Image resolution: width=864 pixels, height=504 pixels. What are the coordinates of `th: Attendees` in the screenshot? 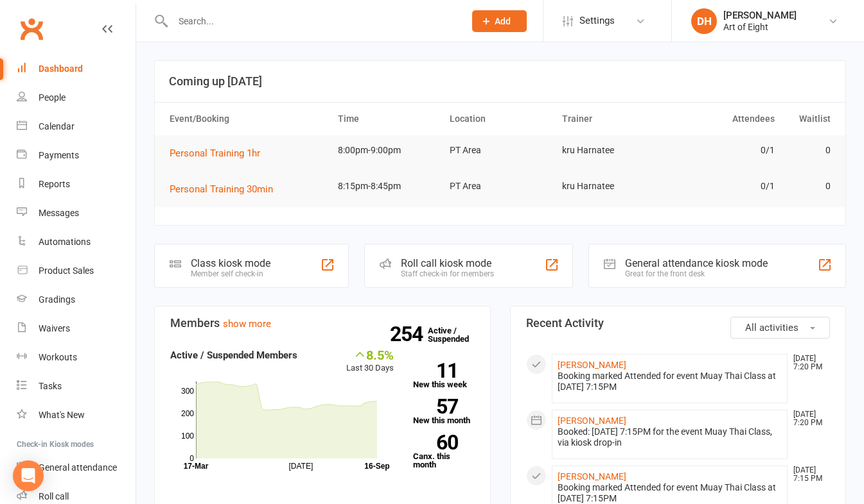 It's located at (723, 119).